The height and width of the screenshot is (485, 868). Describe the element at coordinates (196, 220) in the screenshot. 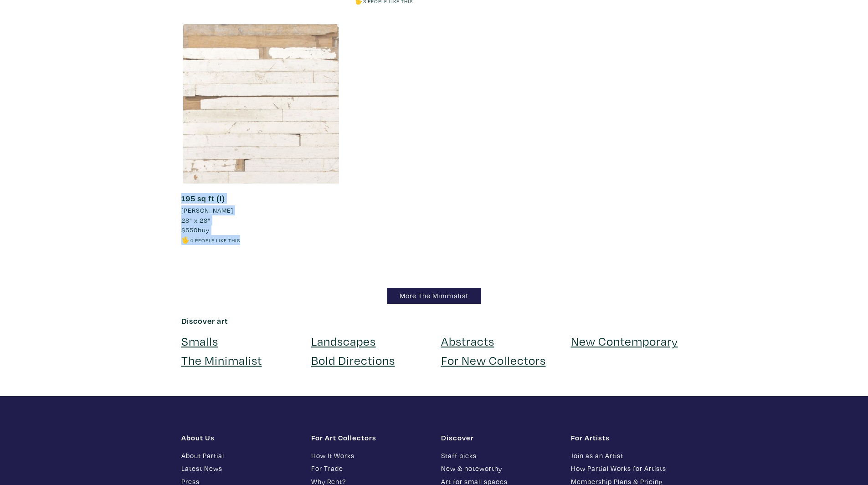

I see `span: 28" x 28"` at that location.